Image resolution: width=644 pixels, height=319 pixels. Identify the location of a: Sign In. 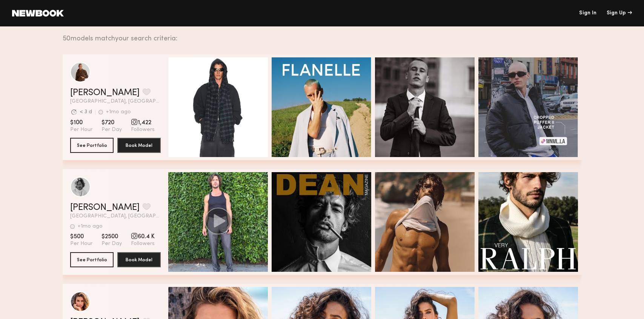
(588, 13).